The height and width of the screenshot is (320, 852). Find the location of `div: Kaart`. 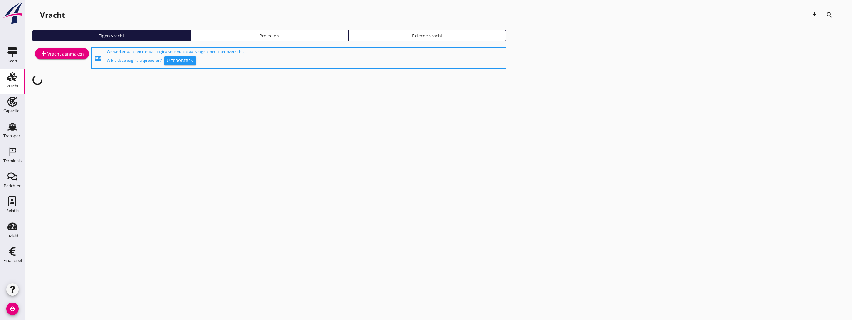

div: Kaart is located at coordinates (12, 61).